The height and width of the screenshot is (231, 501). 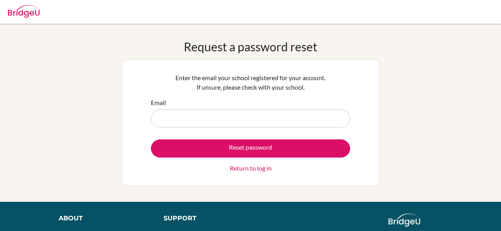 What do you see at coordinates (102, 219) in the screenshot?
I see `div: About` at bounding box center [102, 219].